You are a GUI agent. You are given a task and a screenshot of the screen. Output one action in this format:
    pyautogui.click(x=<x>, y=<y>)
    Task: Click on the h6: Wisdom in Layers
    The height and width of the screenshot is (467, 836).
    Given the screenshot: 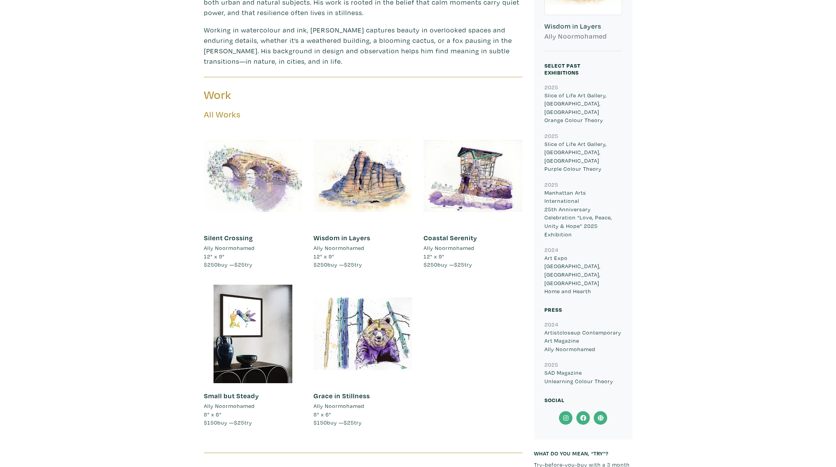 What is the action you would take?
    pyautogui.click(x=583, y=26)
    